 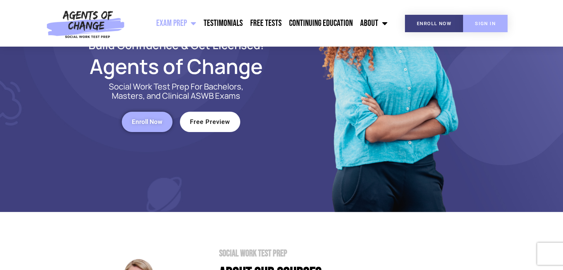 I want to click on a: Free Preview, so click(x=210, y=122).